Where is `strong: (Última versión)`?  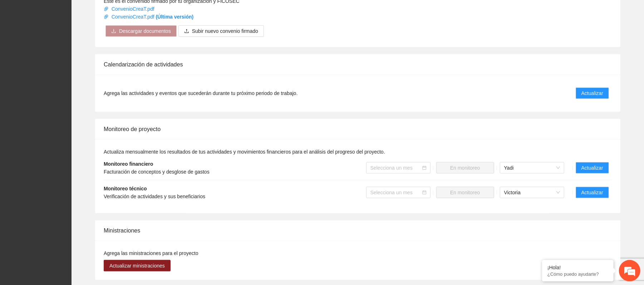
strong: (Última versión) is located at coordinates (175, 17).